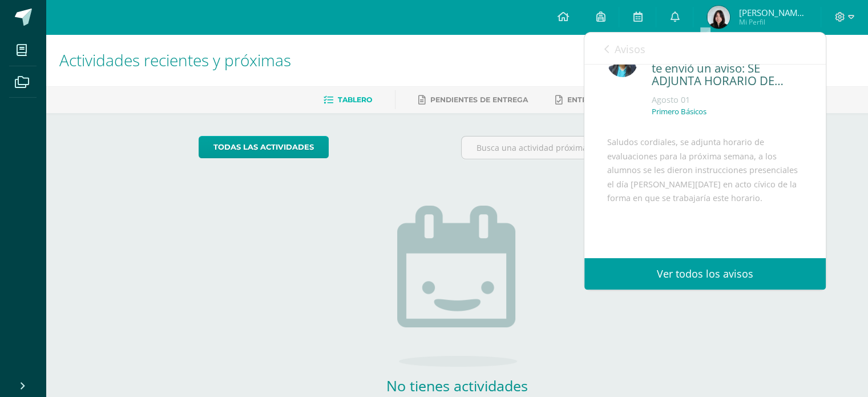 This screenshot has height=397, width=868. What do you see at coordinates (479, 99) in the screenshot?
I see `span: Pendientes de entrega` at bounding box center [479, 99].